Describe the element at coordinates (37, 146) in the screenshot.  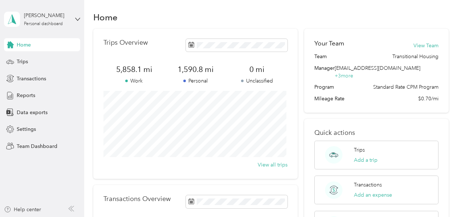
I see `span: Team Dashboard` at that location.